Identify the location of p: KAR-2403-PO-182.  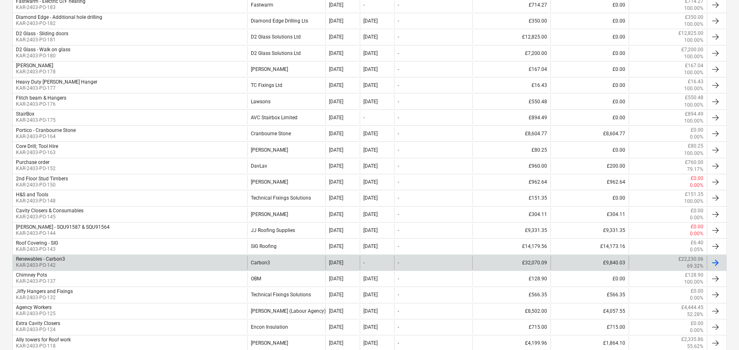
(59, 23).